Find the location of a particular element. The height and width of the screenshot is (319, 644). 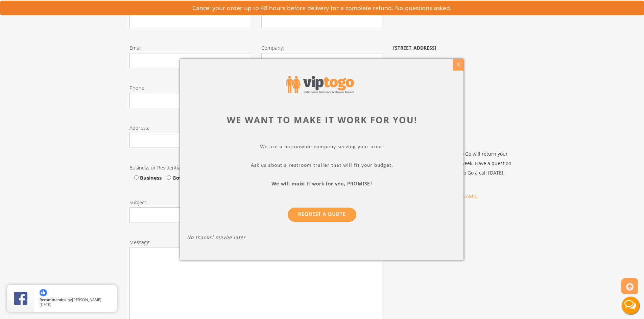

a: Request a Quote is located at coordinates (322, 215).